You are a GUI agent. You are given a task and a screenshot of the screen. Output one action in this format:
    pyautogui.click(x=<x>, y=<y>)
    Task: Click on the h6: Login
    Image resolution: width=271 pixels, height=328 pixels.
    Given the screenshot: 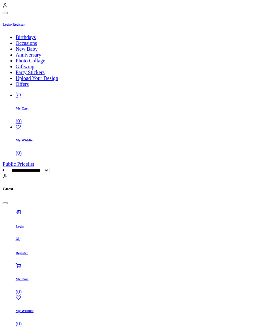 What is the action you would take?
    pyautogui.click(x=142, y=226)
    